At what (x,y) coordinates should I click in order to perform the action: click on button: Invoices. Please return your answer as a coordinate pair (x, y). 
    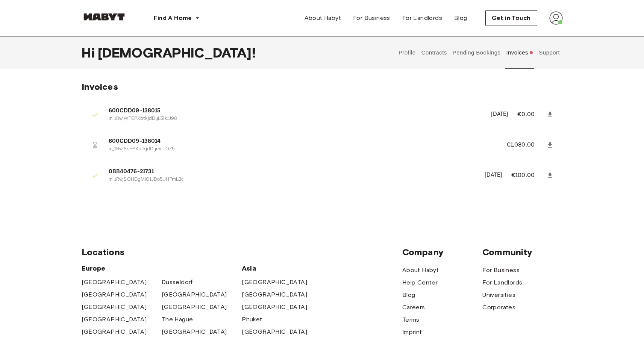
    Looking at the image, I should click on (519, 53).